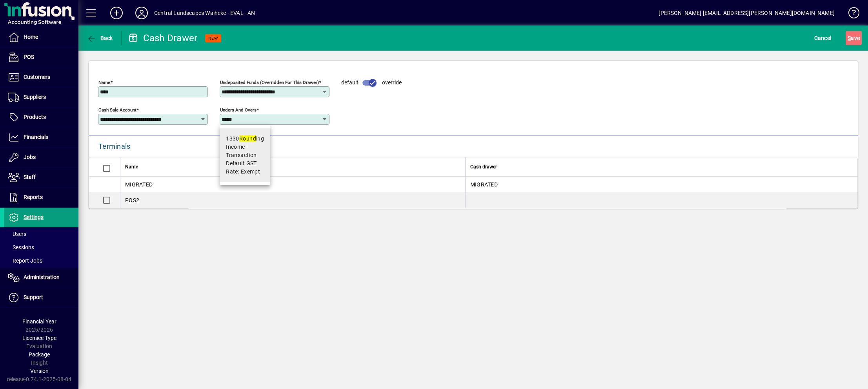 This screenshot has height=389, width=868. What do you see at coordinates (41, 197) in the screenshot?
I see `a: Reports` at bounding box center [41, 197].